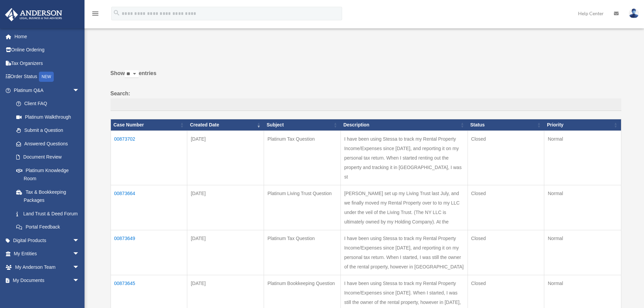 The height and width of the screenshot is (308, 644). What do you see at coordinates (226, 125) in the screenshot?
I see `th: Created Date: activate to sort column ascending` at bounding box center [226, 125].